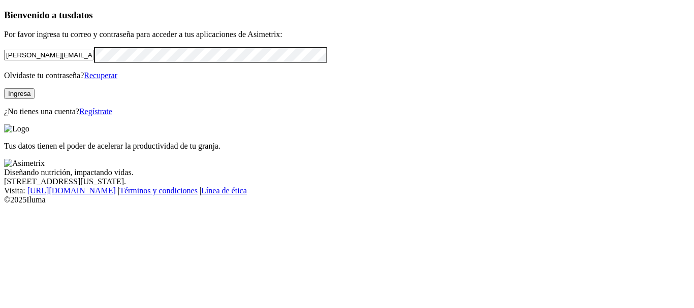 This screenshot has height=308, width=694. Describe the element at coordinates (19, 93) in the screenshot. I see `button: Ingresa` at that location.